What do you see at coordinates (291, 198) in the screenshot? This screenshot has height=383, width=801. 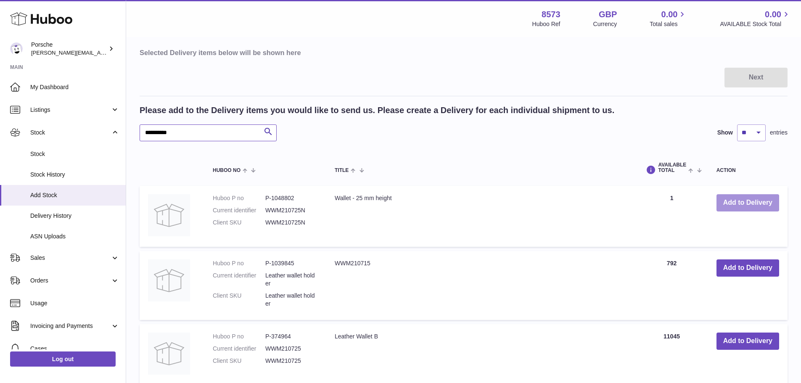 I see `dd: P-1048802` at bounding box center [291, 198].